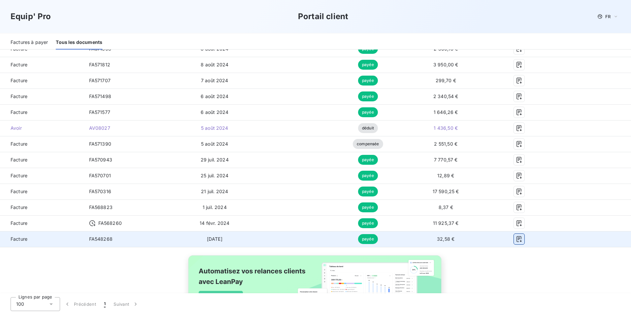 The height and width of the screenshot is (315, 631). Describe the element at coordinates (100, 175) in the screenshot. I see `span: FA570701` at that location.